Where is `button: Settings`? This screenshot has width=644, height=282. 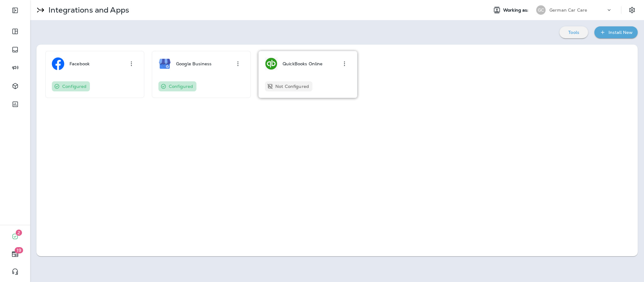
button: Settings is located at coordinates (632, 10).